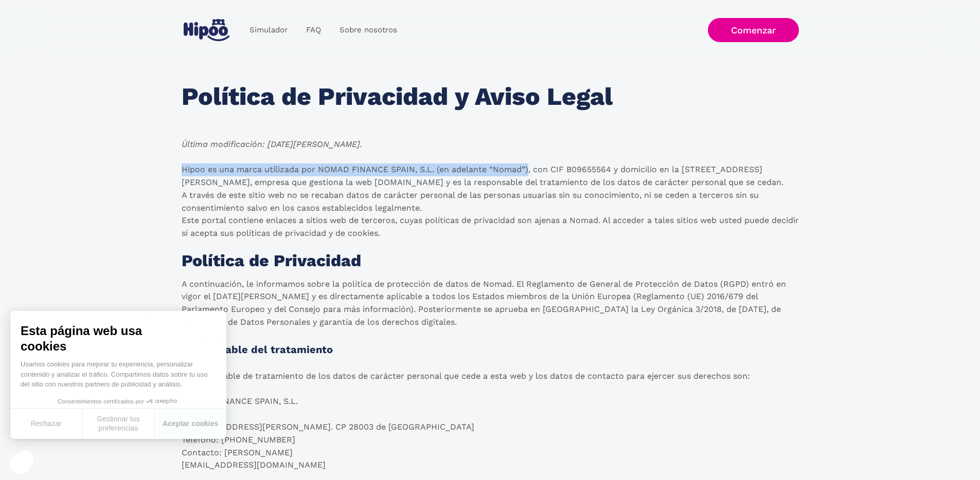  Describe the element at coordinates (271, 261) in the screenshot. I see `h1: Política de Privacidad` at that location.